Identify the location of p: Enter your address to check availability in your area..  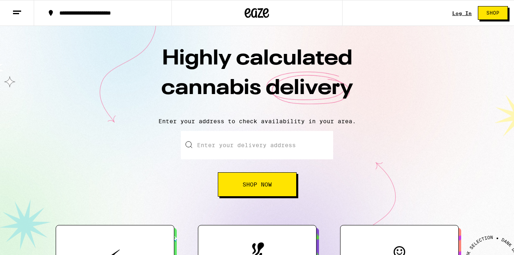
(257, 121).